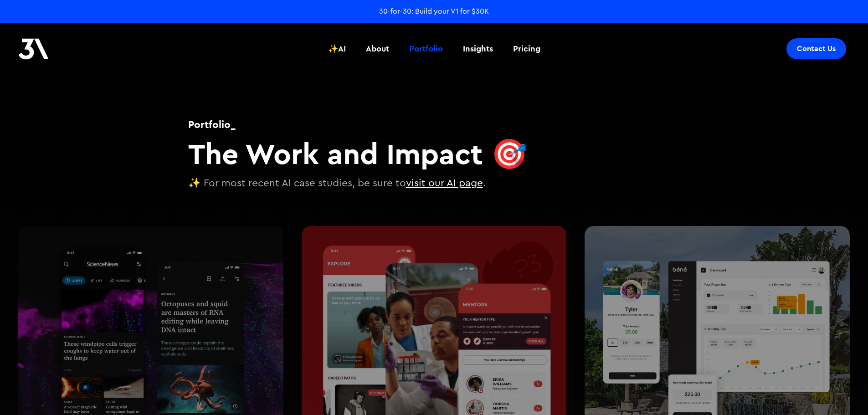  I want to click on div: Insights, so click(478, 49).